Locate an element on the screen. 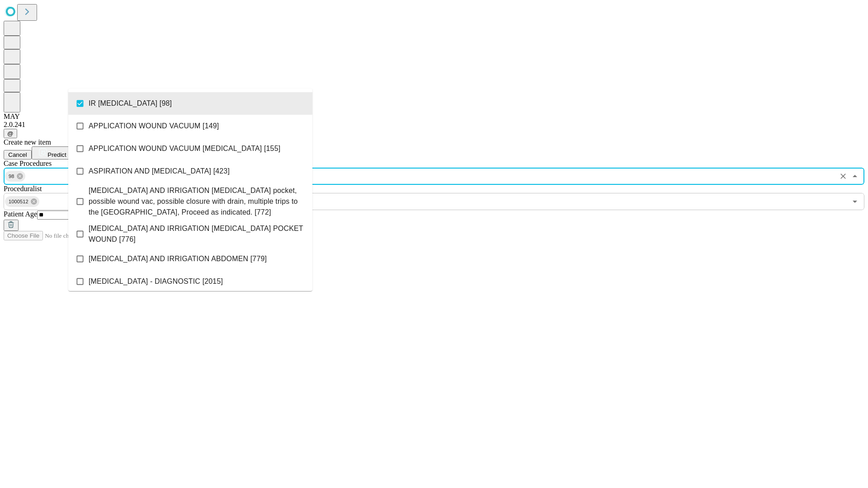 The image size is (868, 488). span: 1000512 is located at coordinates (19, 202).